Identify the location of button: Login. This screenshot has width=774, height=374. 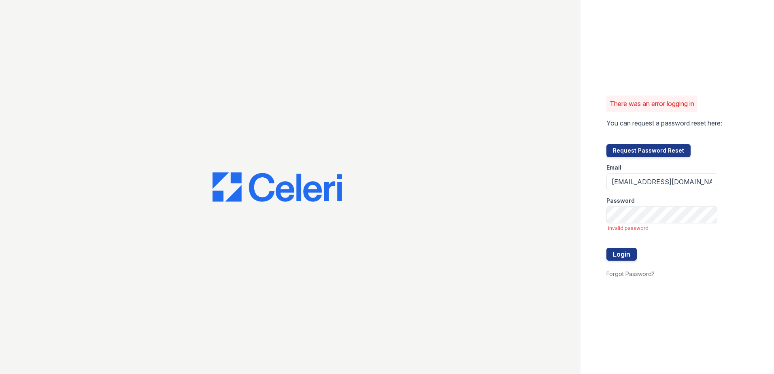
(622, 254).